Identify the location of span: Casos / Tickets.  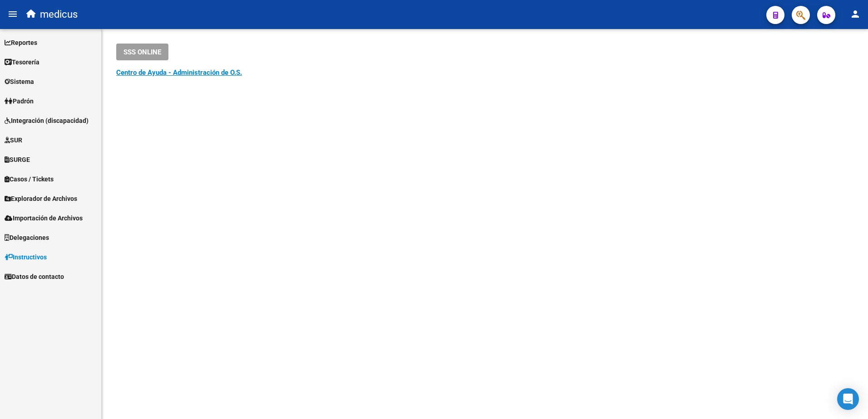
(29, 179).